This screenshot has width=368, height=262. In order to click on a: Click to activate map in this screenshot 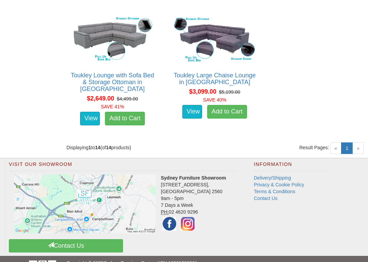, I will do `click(85, 204)`.